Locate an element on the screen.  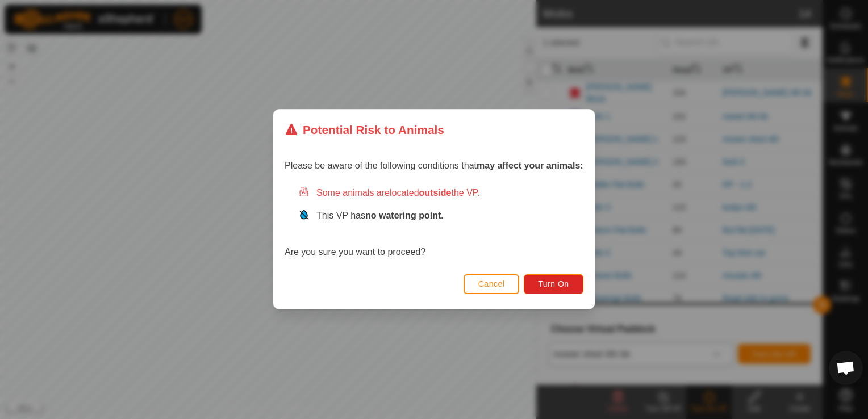
span: located the VP. is located at coordinates (434, 193).